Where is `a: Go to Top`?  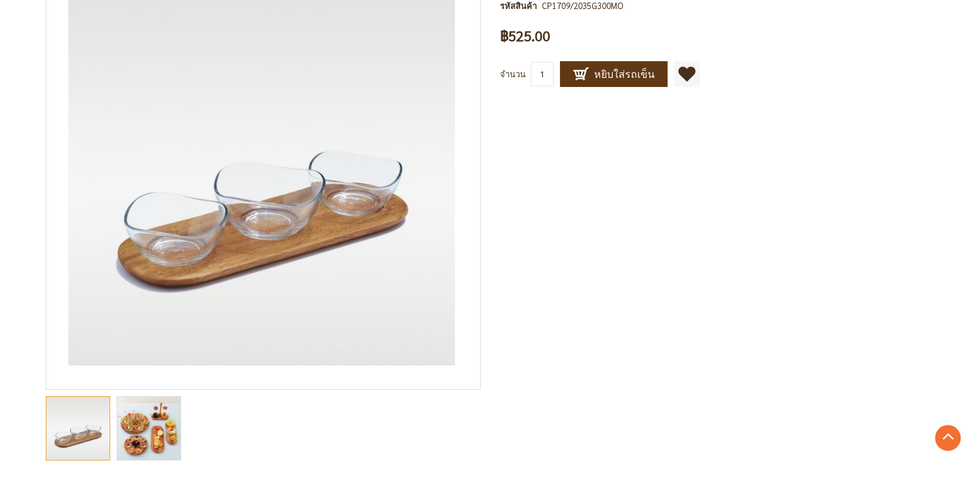
a: Go to Top is located at coordinates (947, 438).